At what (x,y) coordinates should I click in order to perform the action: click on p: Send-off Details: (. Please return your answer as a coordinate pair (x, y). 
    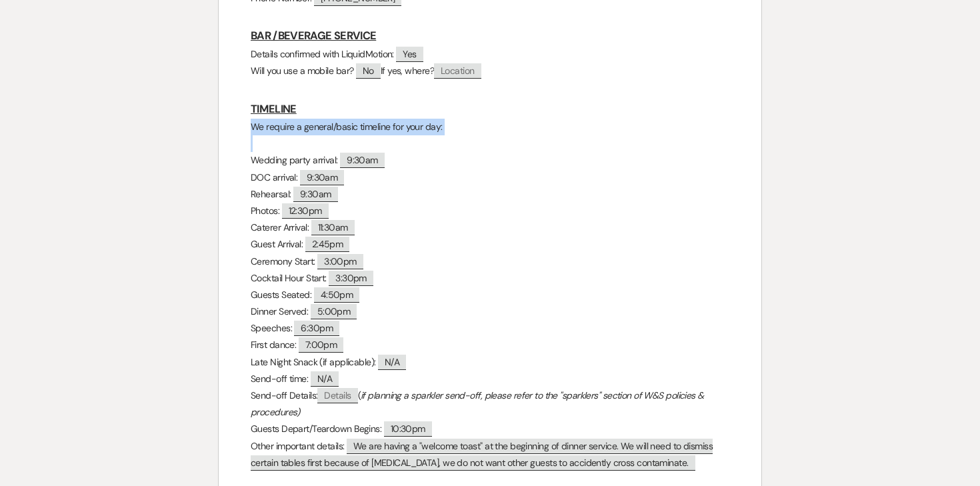
    Looking at the image, I should click on (490, 404).